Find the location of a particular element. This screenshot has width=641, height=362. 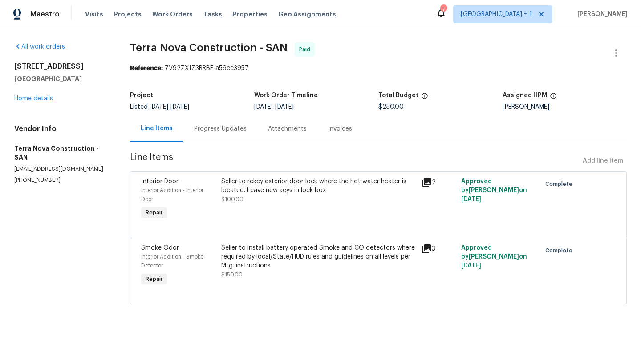

span: Interior Door is located at coordinates (160, 181).